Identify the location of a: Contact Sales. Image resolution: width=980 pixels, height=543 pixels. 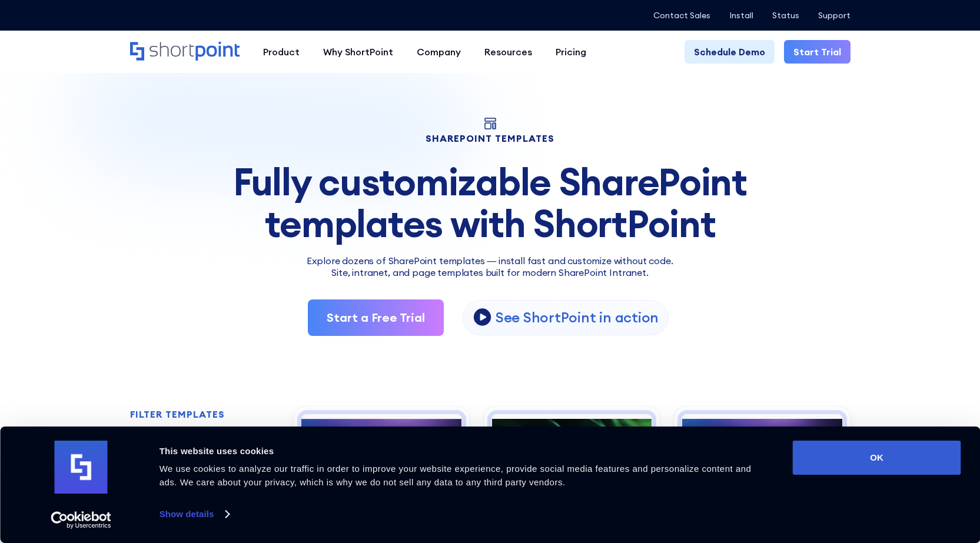
(682, 15).